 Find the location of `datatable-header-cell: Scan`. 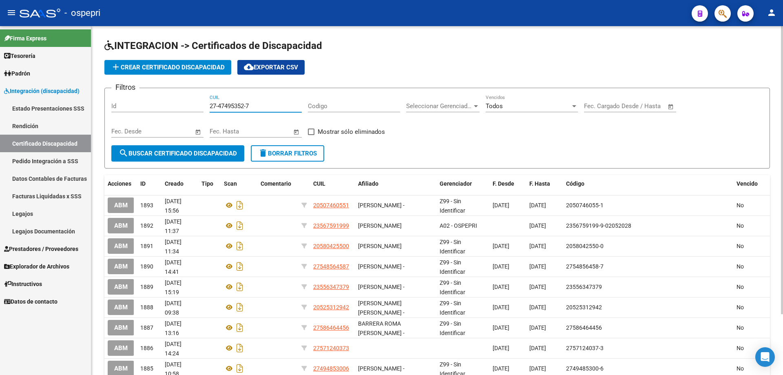

datatable-header-cell: Scan is located at coordinates (239, 184).